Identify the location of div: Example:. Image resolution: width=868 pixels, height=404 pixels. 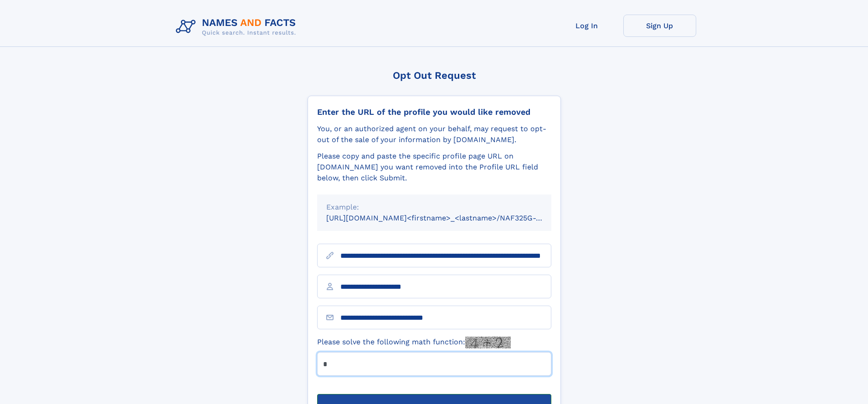
(434, 208).